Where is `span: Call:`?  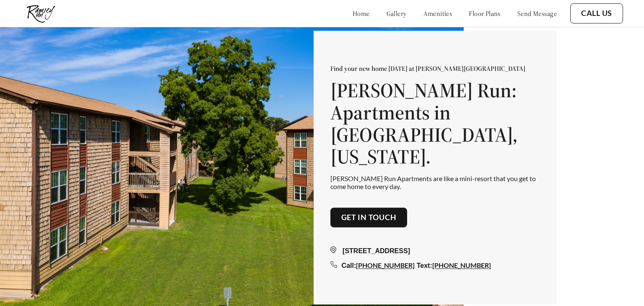 span: Call: is located at coordinates (349, 265).